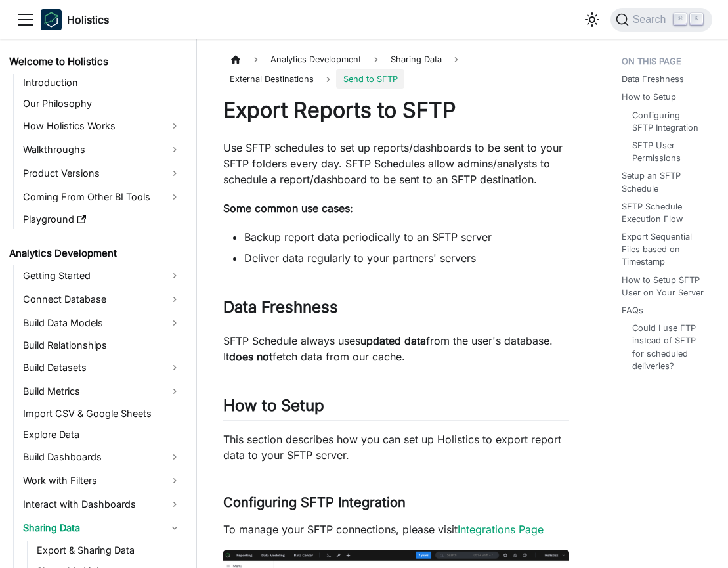 The image size is (728, 568). Describe the element at coordinates (102, 457) in the screenshot. I see `a: Build Dashboards` at that location.